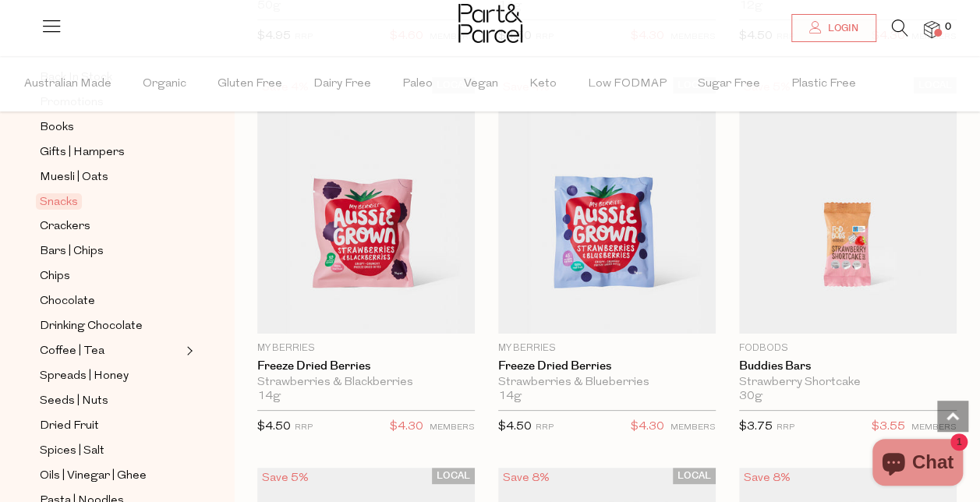 The image size is (980, 502). What do you see at coordinates (948, 27) in the screenshot?
I see `span: 0` at bounding box center [948, 27].